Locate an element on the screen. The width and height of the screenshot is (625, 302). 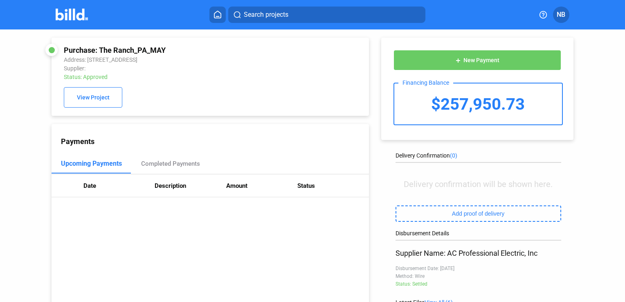
div: $257,950.73 is located at coordinates (478, 104).